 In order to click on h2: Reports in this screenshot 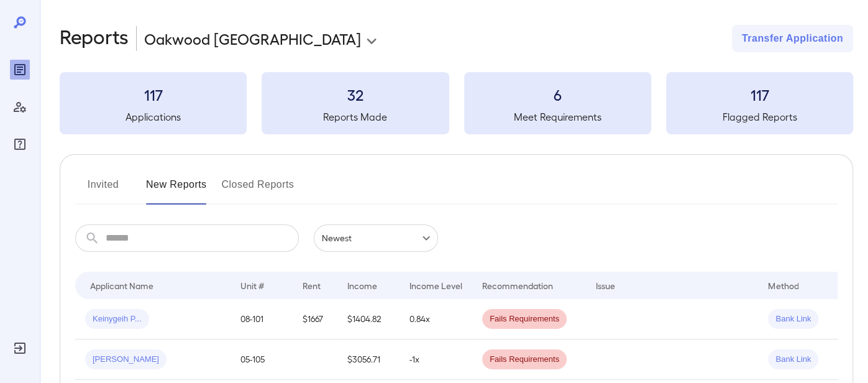, I will do `click(94, 38)`.